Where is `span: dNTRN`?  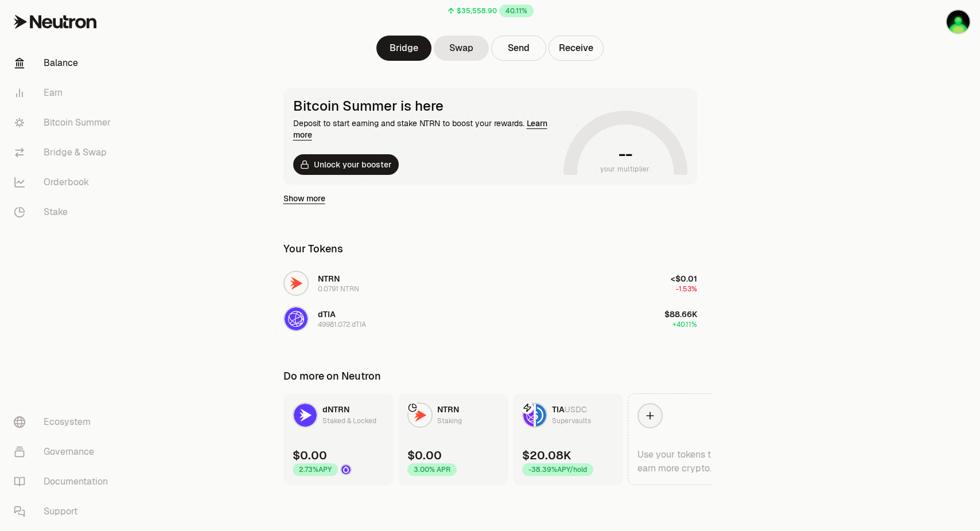 span: dNTRN is located at coordinates (335, 409).